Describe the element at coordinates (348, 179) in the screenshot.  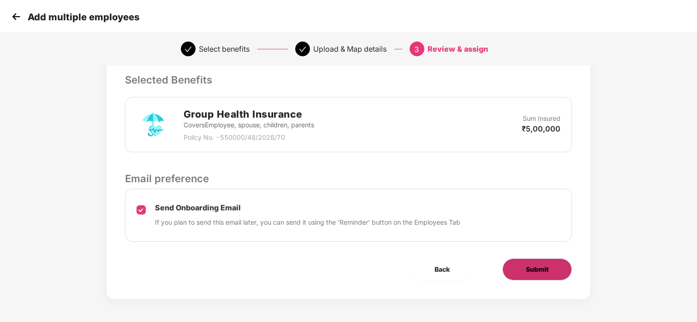
I see `p: Email preference` at that location.